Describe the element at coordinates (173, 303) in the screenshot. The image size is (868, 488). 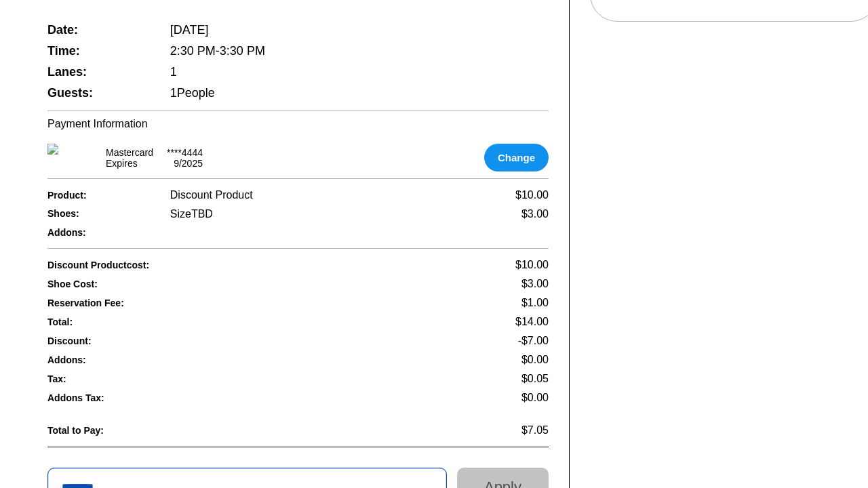
I see `span: Reservation Fee:` at that location.